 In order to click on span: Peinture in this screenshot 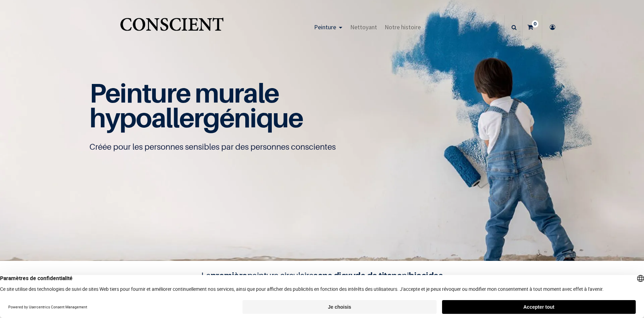, I will do `click(325, 27)`.